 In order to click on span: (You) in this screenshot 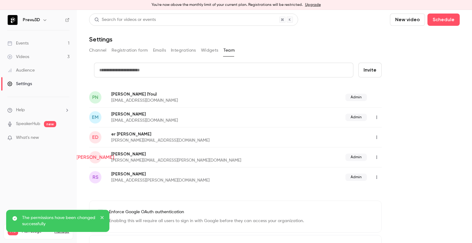, I will do `click(151, 94)`.